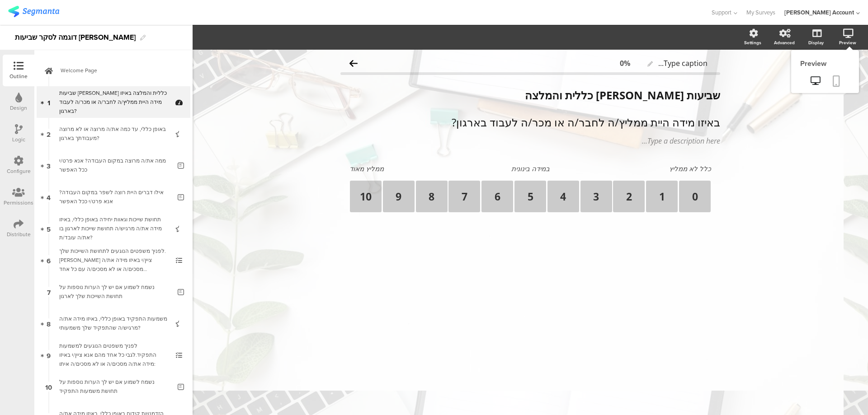 The width and height of the screenshot is (868, 415). I want to click on span: 6, so click(48, 261).